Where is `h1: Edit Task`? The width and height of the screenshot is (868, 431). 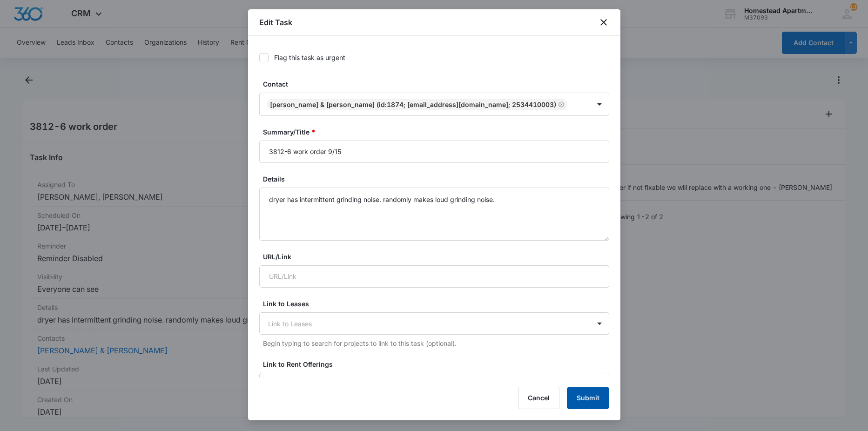 h1: Edit Task is located at coordinates (276, 23).